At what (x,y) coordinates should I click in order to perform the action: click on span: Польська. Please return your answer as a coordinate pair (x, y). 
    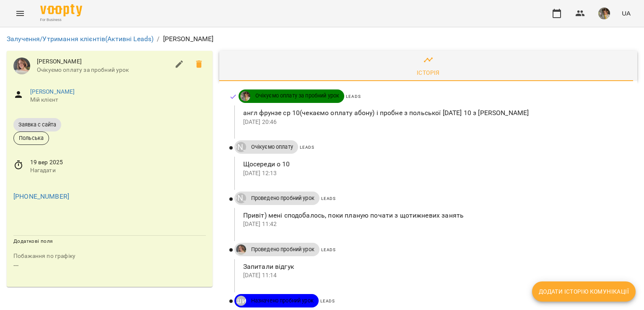
    Looking at the image, I should click on (31, 138).